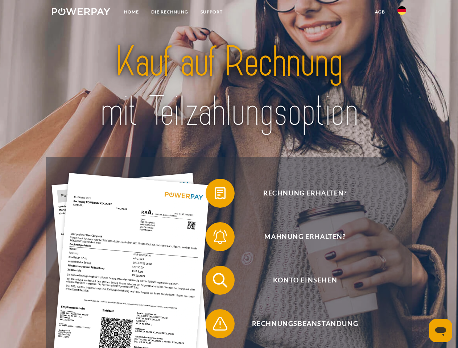 This screenshot has height=348, width=458. Describe the element at coordinates (305, 237) in the screenshot. I see `span: Mahnung erhalten?` at that location.